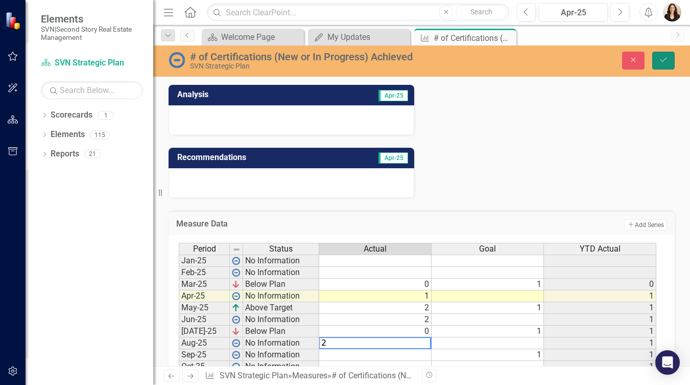 The height and width of the screenshot is (385, 690). Describe the element at coordinates (481, 12) in the screenshot. I see `span: Search` at that location.